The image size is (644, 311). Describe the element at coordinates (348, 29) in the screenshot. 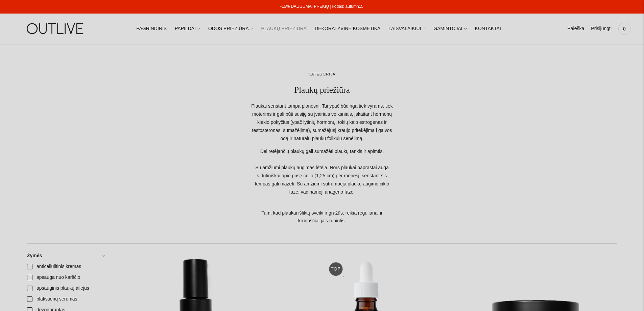

I see `a: DEKORATYVINĖ KOSMETIKA` at that location.